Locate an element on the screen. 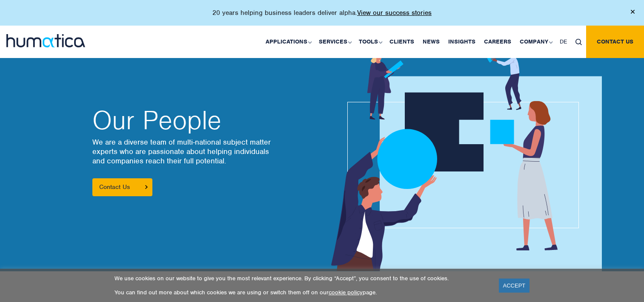  p: We are a diverse team of multi-national subject matter experts who are passionate about helping i... is located at coordinates (203, 151).